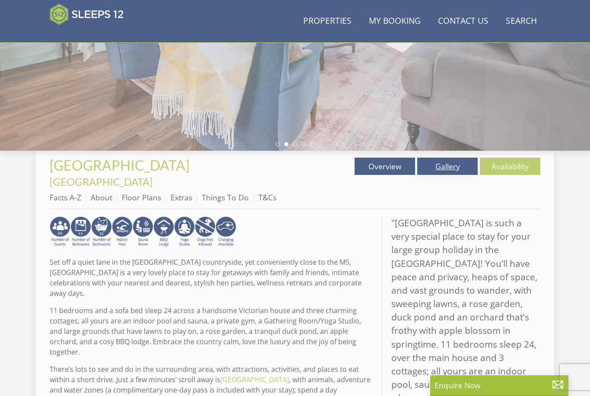 The width and height of the screenshot is (590, 396). I want to click on a: Contact Us, so click(463, 21).